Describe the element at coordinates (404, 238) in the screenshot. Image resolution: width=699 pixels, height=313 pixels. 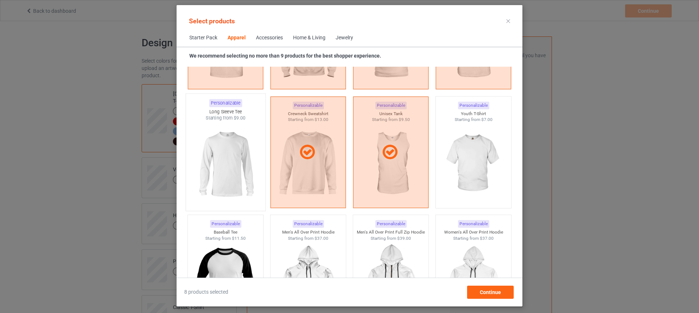
I see `span: $39.00` at that location.